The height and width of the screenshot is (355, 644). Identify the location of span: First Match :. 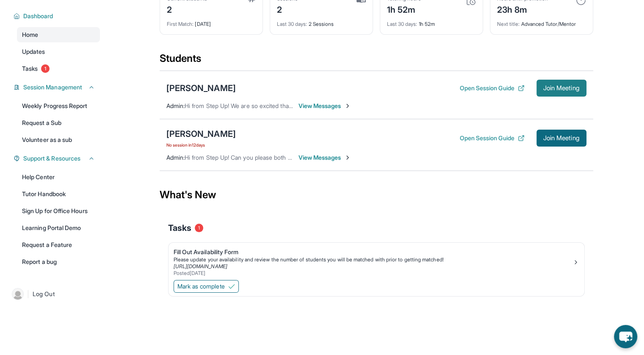
(180, 24).